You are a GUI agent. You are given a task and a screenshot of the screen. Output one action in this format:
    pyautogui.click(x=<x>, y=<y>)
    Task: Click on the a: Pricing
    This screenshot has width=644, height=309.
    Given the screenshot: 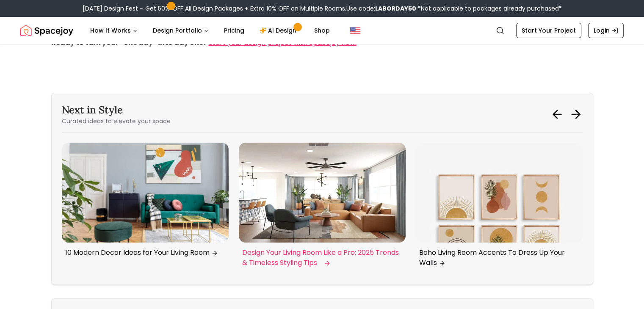 What is the action you would take?
    pyautogui.click(x=234, y=30)
    